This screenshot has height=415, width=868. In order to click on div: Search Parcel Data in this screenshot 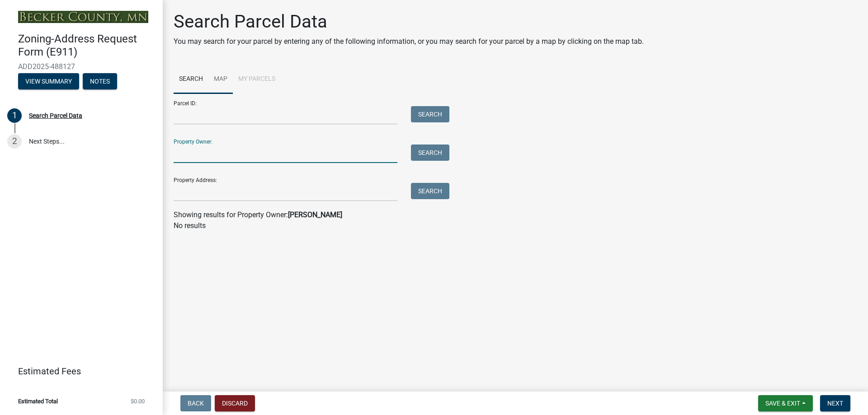, I will do `click(56, 116)`.